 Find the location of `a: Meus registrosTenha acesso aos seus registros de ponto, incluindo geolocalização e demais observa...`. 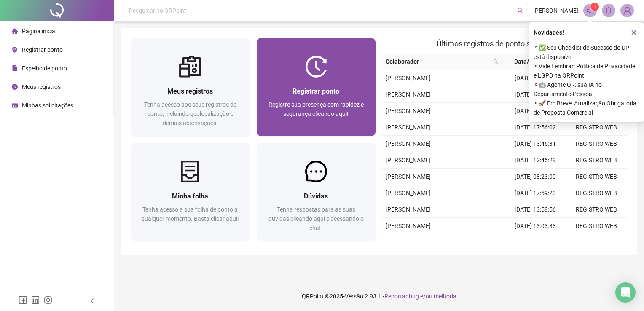

a: Meus registrosTenha acesso aos seus registros de ponto, incluindo geolocalização e demais observa... is located at coordinates (190, 87).